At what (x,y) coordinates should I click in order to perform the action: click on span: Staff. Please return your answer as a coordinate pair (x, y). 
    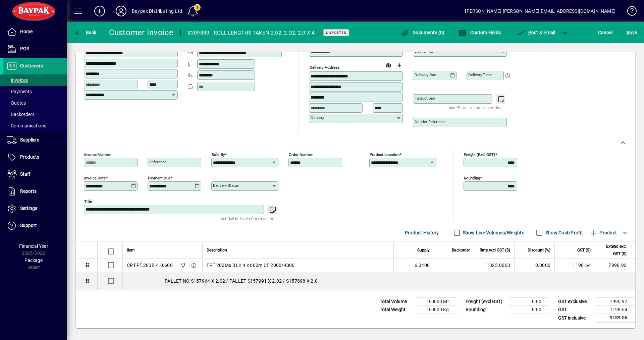
    Looking at the image, I should click on (25, 174).